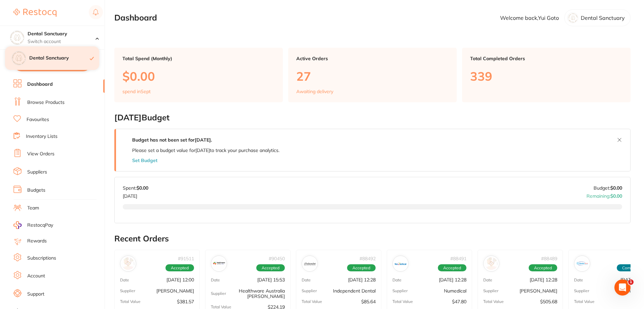 This screenshot has height=309, width=644. What do you see at coordinates (137, 92) in the screenshot?
I see `p: spend in Sept` at bounding box center [137, 92].